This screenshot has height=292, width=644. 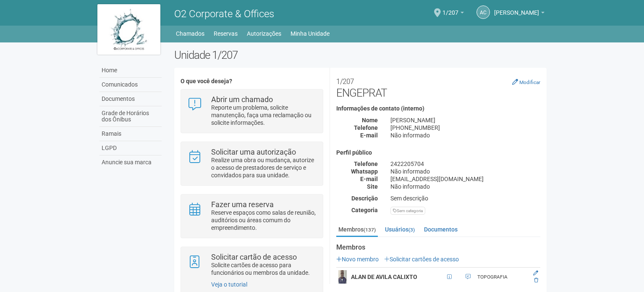 I want to click on h4: Informações de contato (interno), so click(x=439, y=108).